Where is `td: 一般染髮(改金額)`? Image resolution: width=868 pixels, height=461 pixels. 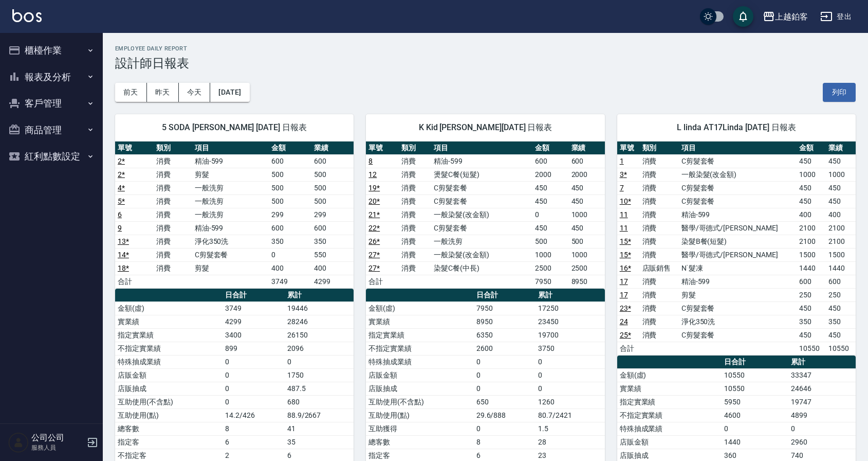 td: 一般染髮(改金額) is located at coordinates (482, 255).